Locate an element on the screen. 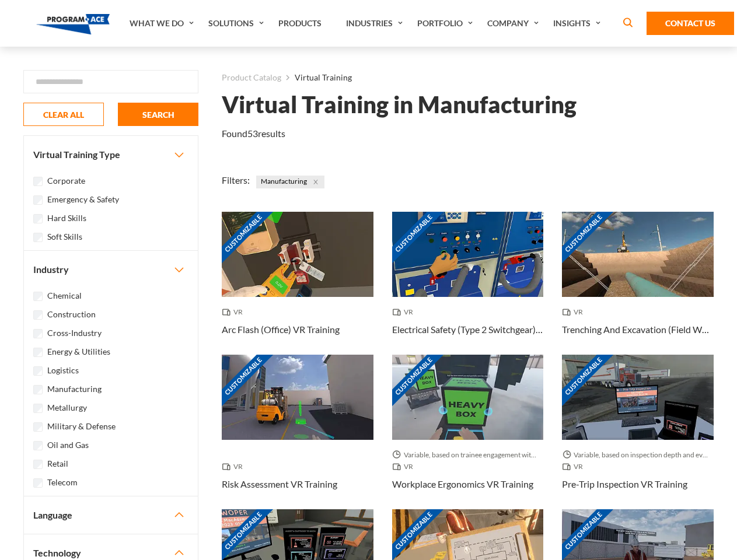 The image size is (737, 560). a: Customizable Thumbnail - Electrical Safety (Type 2 Switchgear) VR Training VR Electrical Safety (... is located at coordinates (468, 283).